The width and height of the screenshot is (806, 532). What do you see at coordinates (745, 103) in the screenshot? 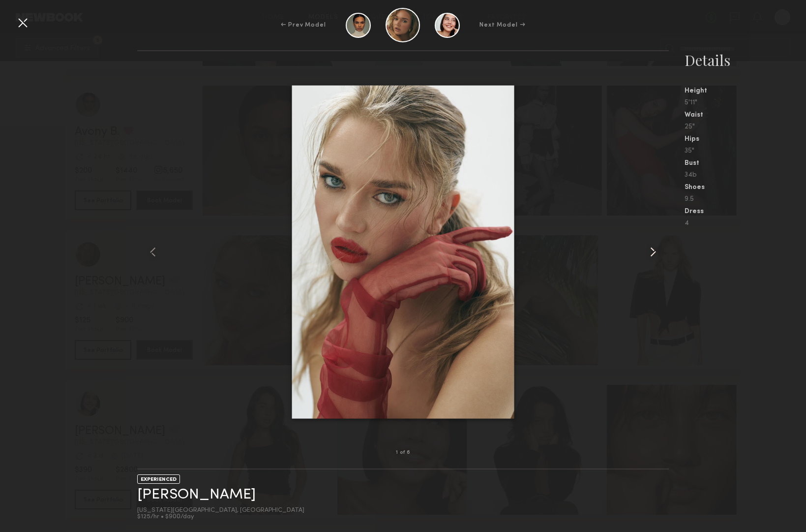
I see `div: 5'11"` at bounding box center [745, 103].